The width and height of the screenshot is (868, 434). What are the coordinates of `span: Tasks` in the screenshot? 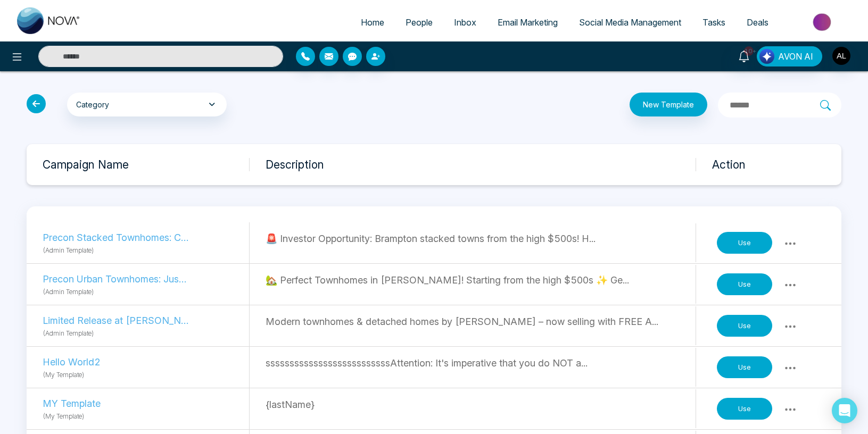 It's located at (714, 22).